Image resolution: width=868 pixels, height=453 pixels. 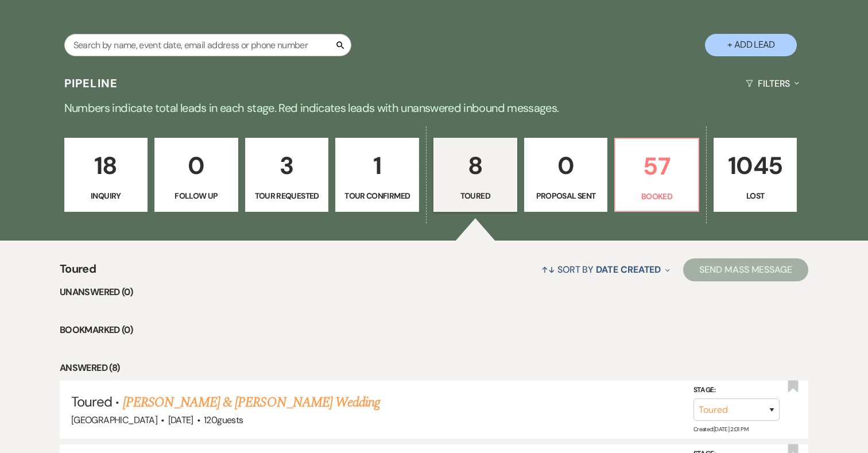 I want to click on a: 0Follow Up, so click(x=196, y=175).